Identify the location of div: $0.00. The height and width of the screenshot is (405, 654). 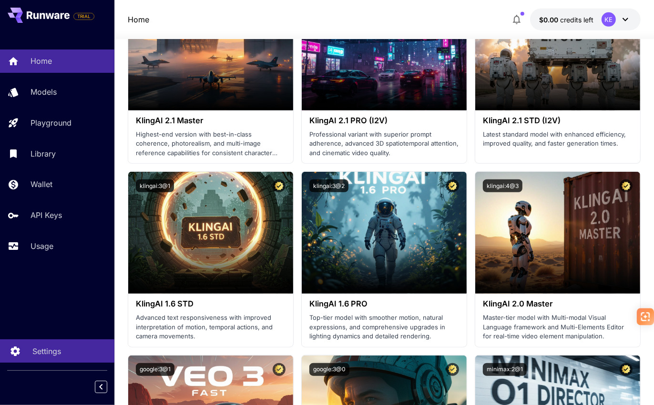
(566, 20).